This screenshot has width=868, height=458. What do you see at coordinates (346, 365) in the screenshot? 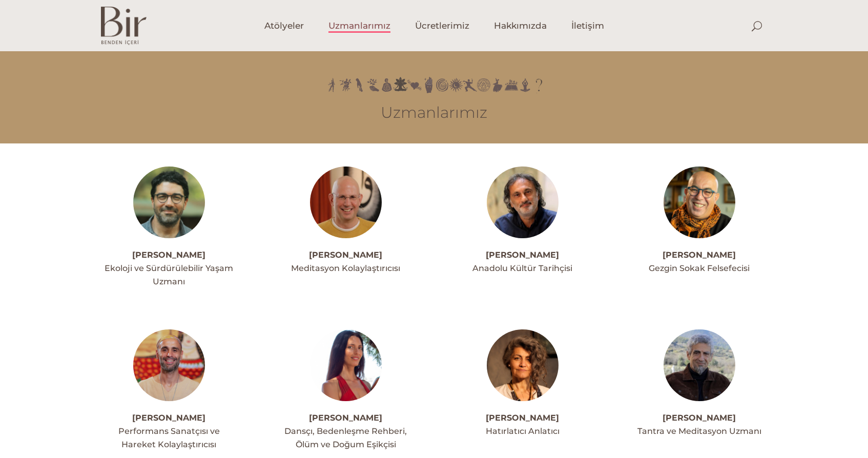
I see `img: amberprofil1-300x300.jpg` at bounding box center [346, 365].